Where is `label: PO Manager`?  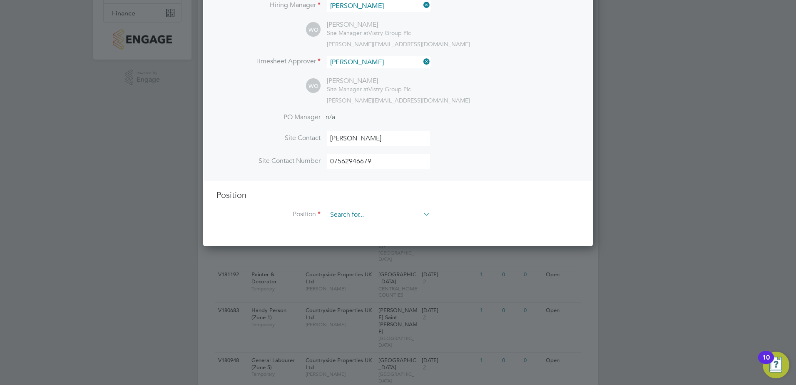 label: PO Manager is located at coordinates (269, 117).